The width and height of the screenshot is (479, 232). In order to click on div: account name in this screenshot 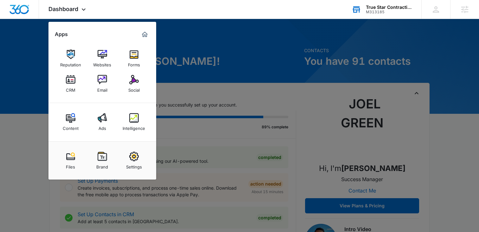, I will do `click(389, 7)`.